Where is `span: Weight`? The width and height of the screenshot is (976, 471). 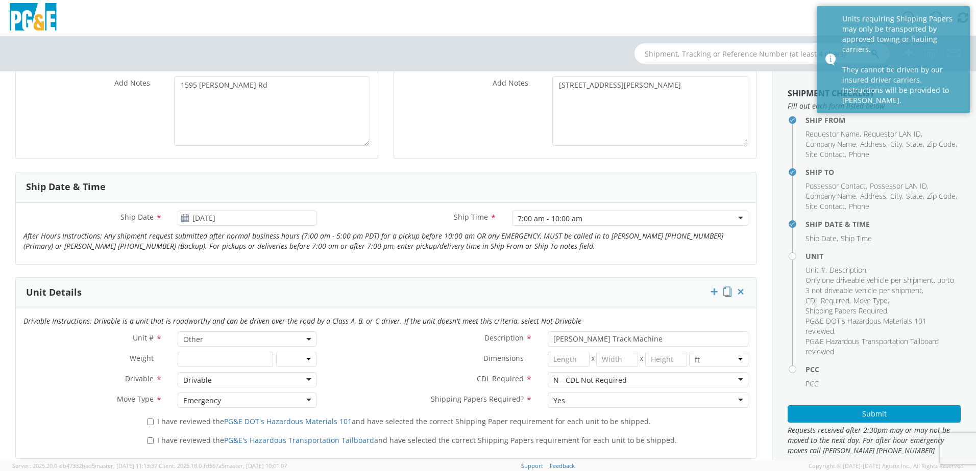
span: Weight is located at coordinates (141, 358).